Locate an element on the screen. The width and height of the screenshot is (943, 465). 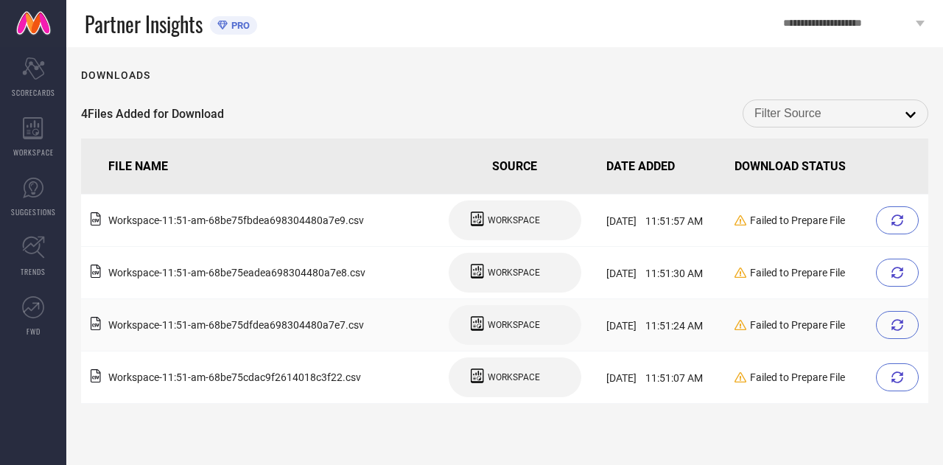
th: DATE ADDED is located at coordinates (665, 167).